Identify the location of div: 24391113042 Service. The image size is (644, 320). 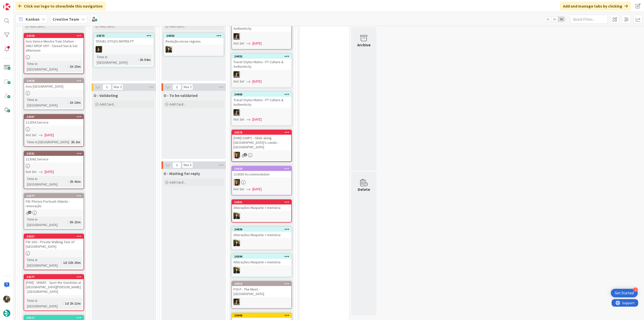
(54, 157).